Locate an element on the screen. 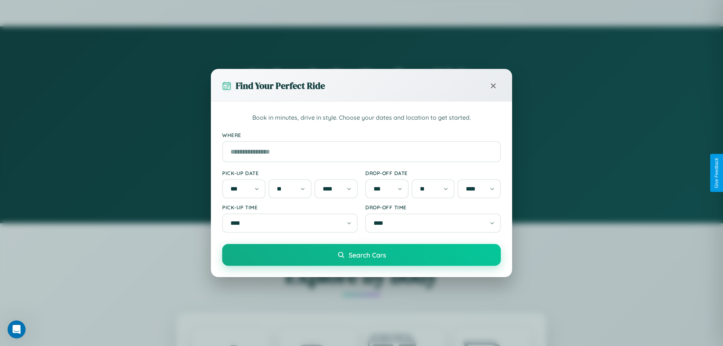  label: Pick-up Time is located at coordinates (290, 207).